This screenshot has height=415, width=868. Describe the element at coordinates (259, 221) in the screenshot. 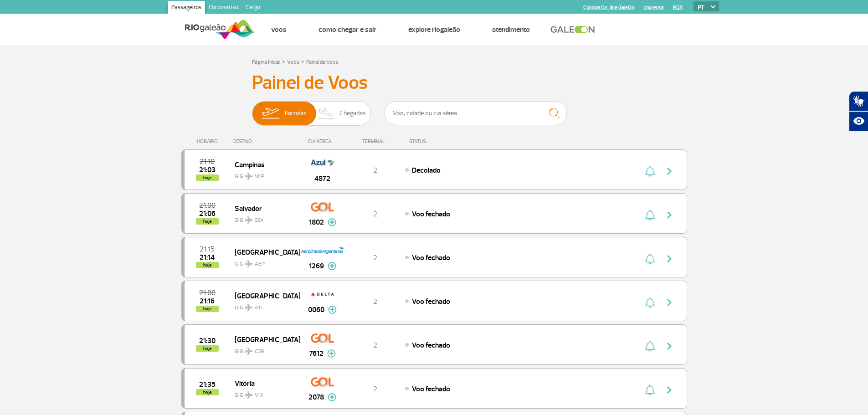

I see `span: SSA` at that location.